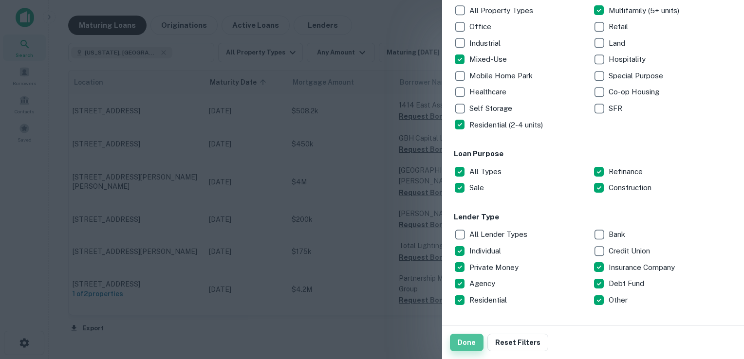  I want to click on p: Private Money, so click(495, 268).